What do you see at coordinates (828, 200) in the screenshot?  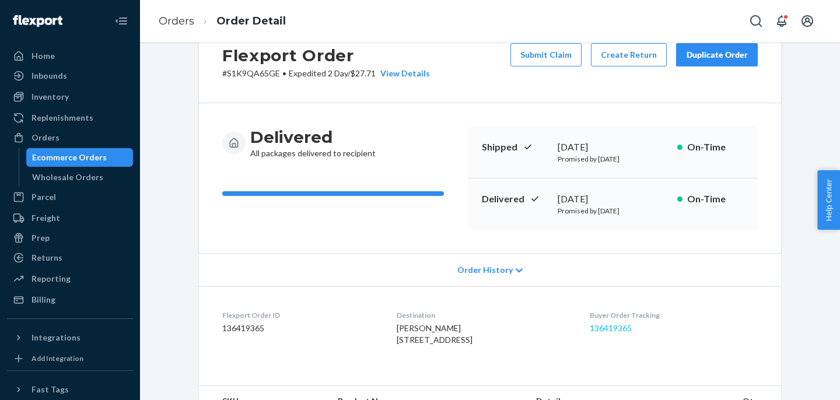 I see `span: Help Center` at bounding box center [828, 200].